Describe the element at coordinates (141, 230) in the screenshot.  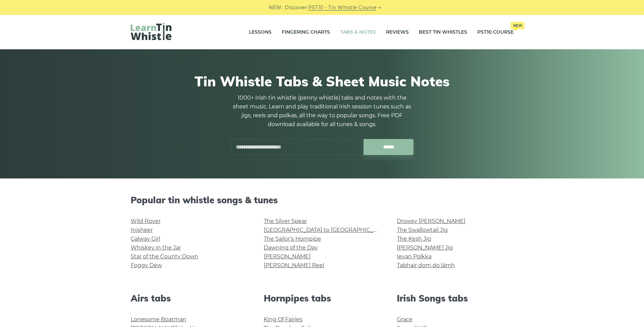
I see `a: Inisheer` at that location.